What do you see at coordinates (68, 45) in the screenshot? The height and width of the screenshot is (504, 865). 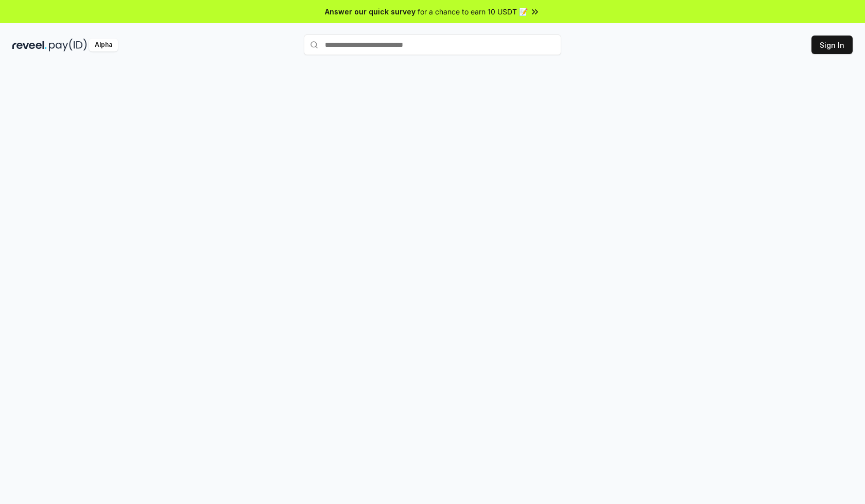 I see `img: pay_id` at bounding box center [68, 45].